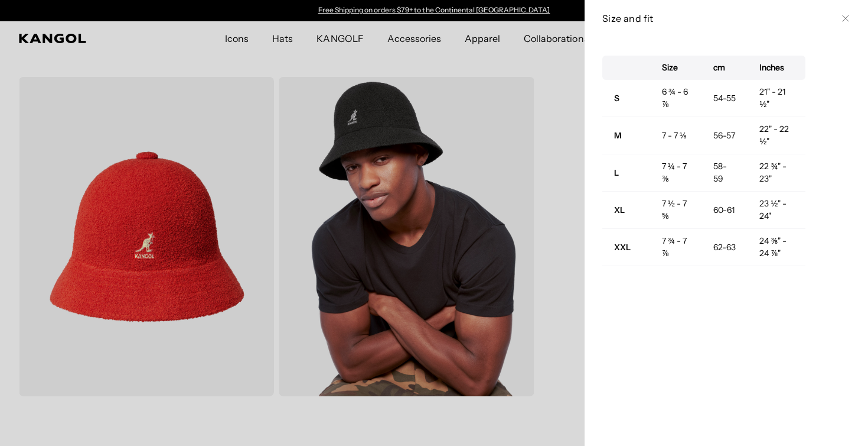 The image size is (868, 446). What do you see at coordinates (724, 247) in the screenshot?
I see `td: 62-63` at bounding box center [724, 247].